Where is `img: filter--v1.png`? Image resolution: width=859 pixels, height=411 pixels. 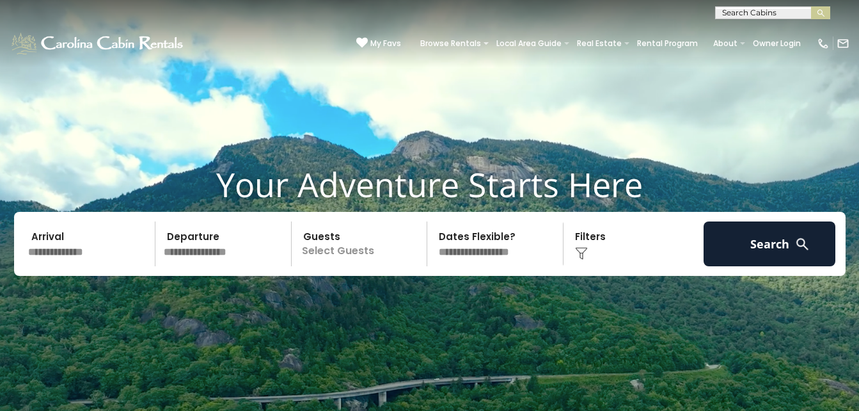
img: filter--v1.png is located at coordinates (582, 253).